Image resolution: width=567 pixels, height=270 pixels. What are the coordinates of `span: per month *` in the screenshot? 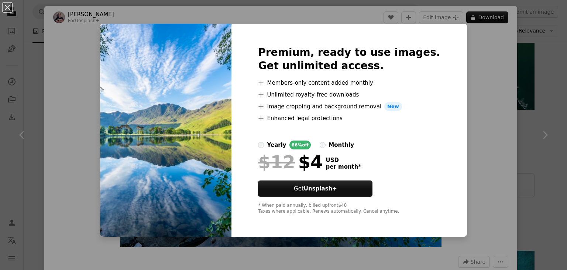 It's located at (343, 167).